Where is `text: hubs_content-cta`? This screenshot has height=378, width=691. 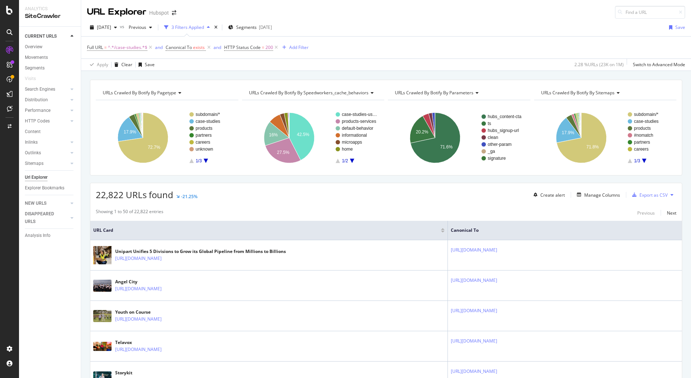
text: hubs_content-cta is located at coordinates (505, 117).